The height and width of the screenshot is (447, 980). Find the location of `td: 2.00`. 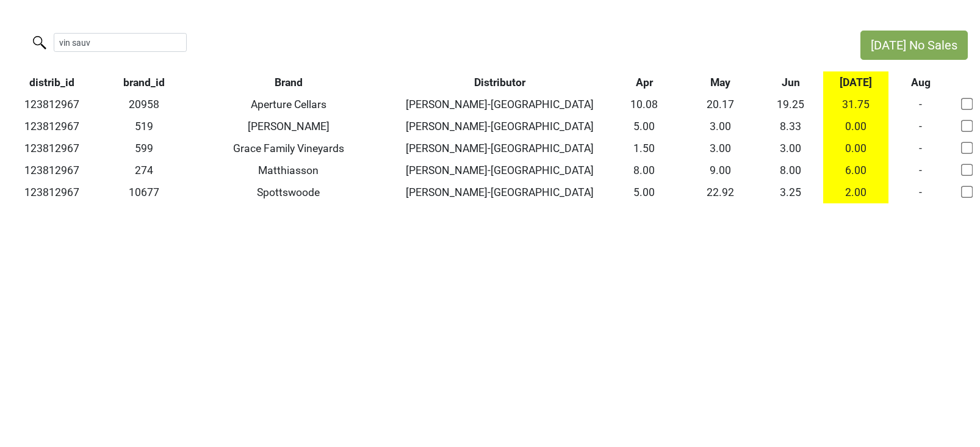

td: 2.00 is located at coordinates (856, 192).